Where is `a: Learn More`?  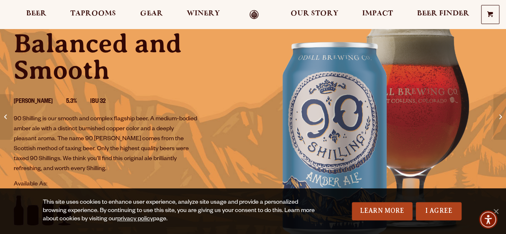 a: Learn More is located at coordinates (382, 212).